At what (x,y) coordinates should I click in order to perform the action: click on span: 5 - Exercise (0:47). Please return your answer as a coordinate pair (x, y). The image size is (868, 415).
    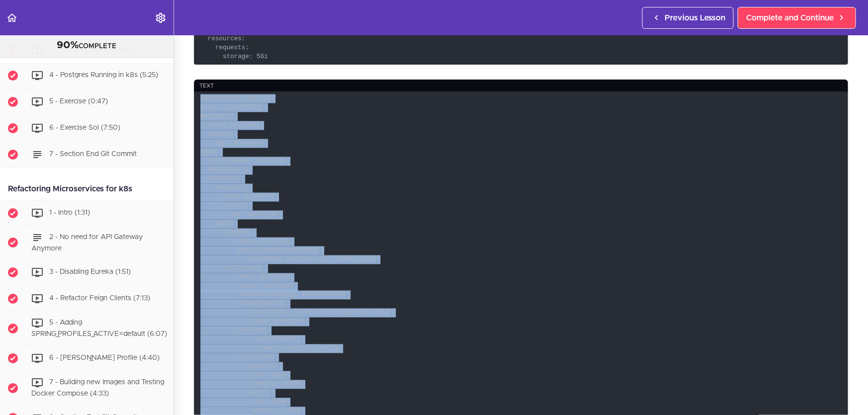
    Looking at the image, I should click on (79, 102).